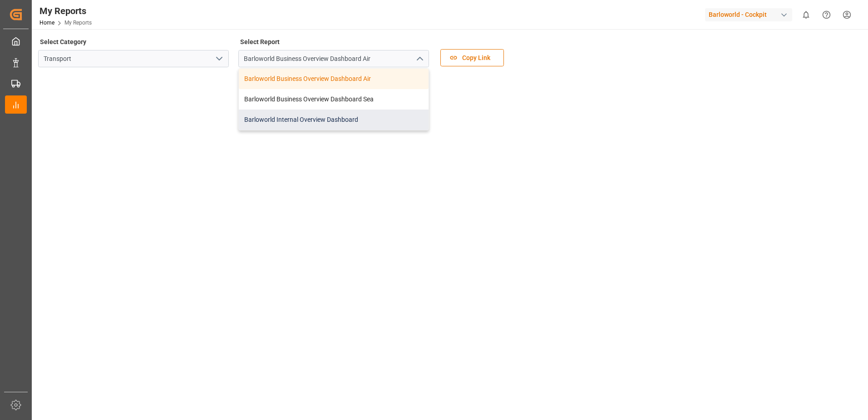 The height and width of the screenshot is (420, 868). What do you see at coordinates (826, 15) in the screenshot?
I see `button: Help Center` at bounding box center [826, 15].